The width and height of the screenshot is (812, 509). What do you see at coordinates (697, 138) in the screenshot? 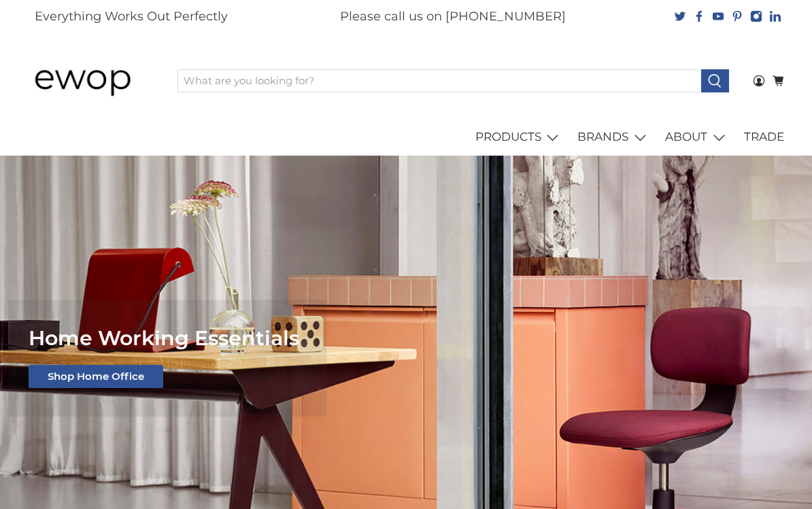
I see `a: ABOUT` at bounding box center [697, 138].